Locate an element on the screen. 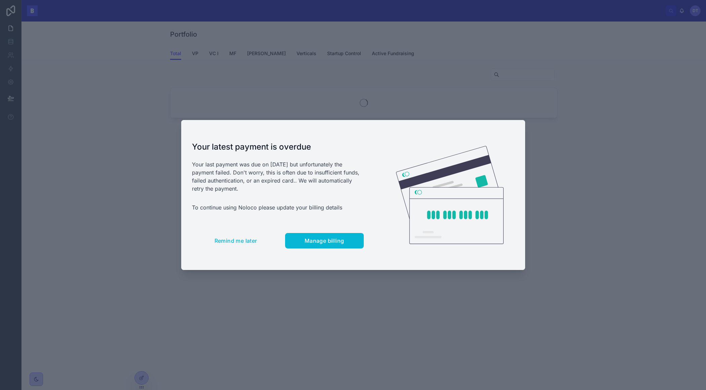  span: Remind me later is located at coordinates (236, 241).